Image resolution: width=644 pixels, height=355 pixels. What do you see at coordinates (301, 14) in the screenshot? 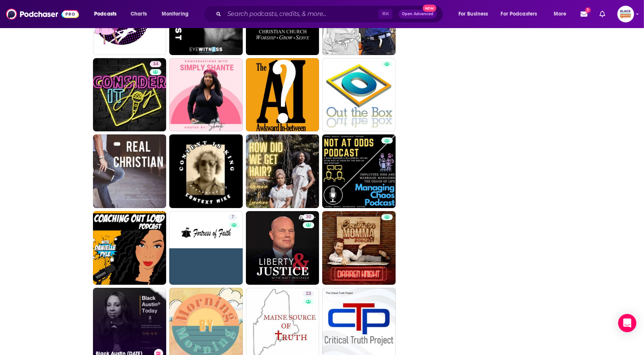
I see `input: Search podcasts, credits, & more...` at bounding box center [301, 14].